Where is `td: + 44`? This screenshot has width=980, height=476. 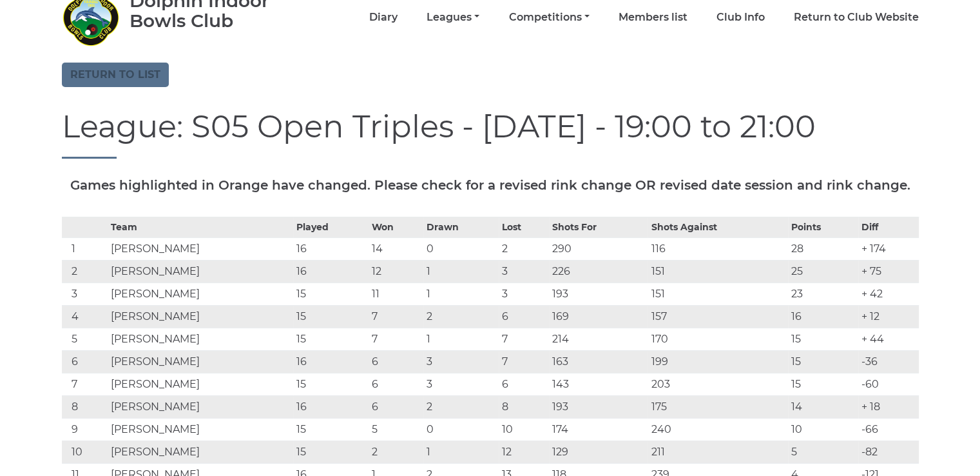
td: + 44 is located at coordinates (888, 338).